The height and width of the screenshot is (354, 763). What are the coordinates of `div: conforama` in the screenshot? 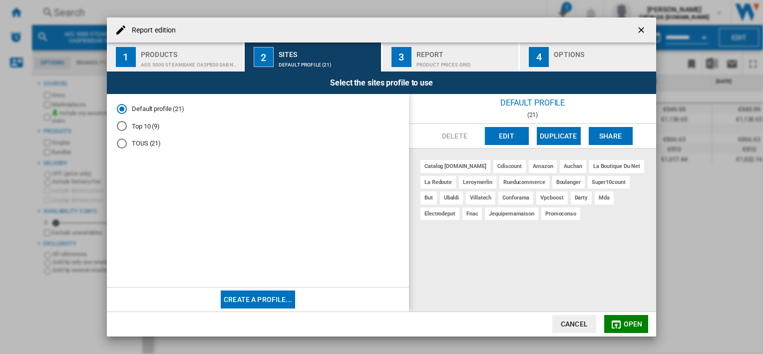 It's located at (516, 197).